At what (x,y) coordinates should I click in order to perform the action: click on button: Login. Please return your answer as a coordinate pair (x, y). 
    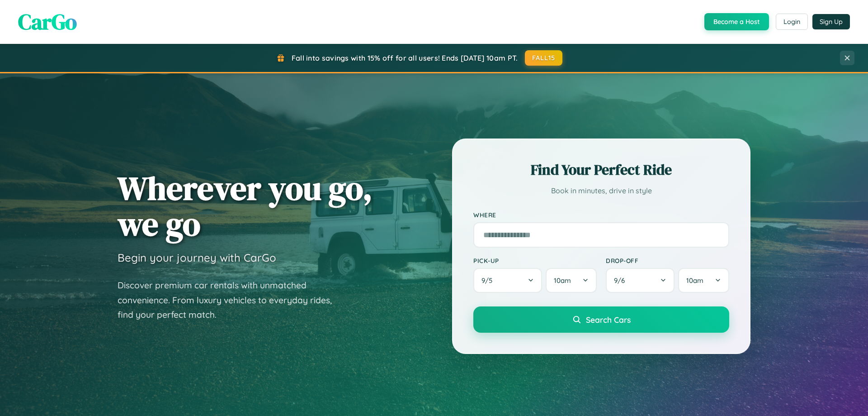
    Looking at the image, I should click on (792, 22).